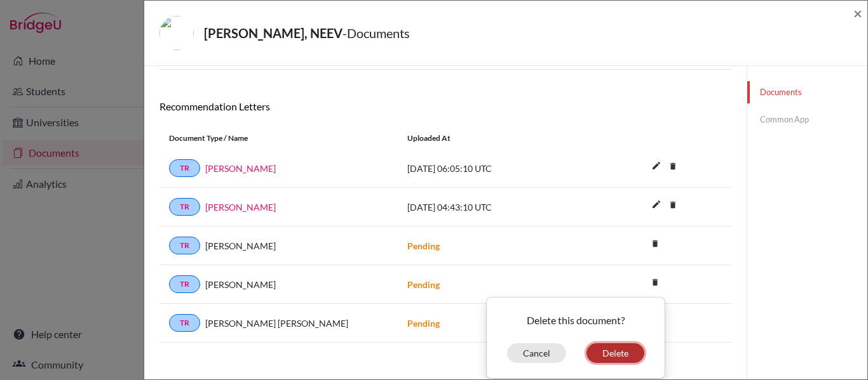 The height and width of the screenshot is (380, 868). What do you see at coordinates (536, 353) in the screenshot?
I see `button: Cancel` at bounding box center [536, 353].